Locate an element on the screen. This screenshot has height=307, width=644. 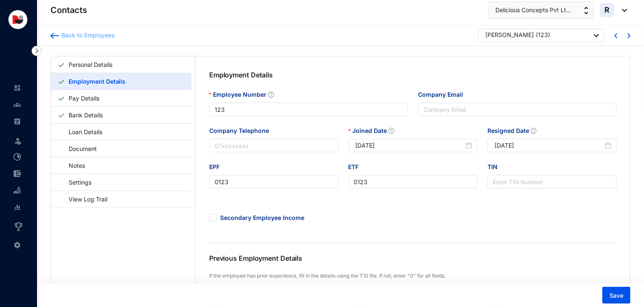
p: ( 123 ) is located at coordinates (543, 36).